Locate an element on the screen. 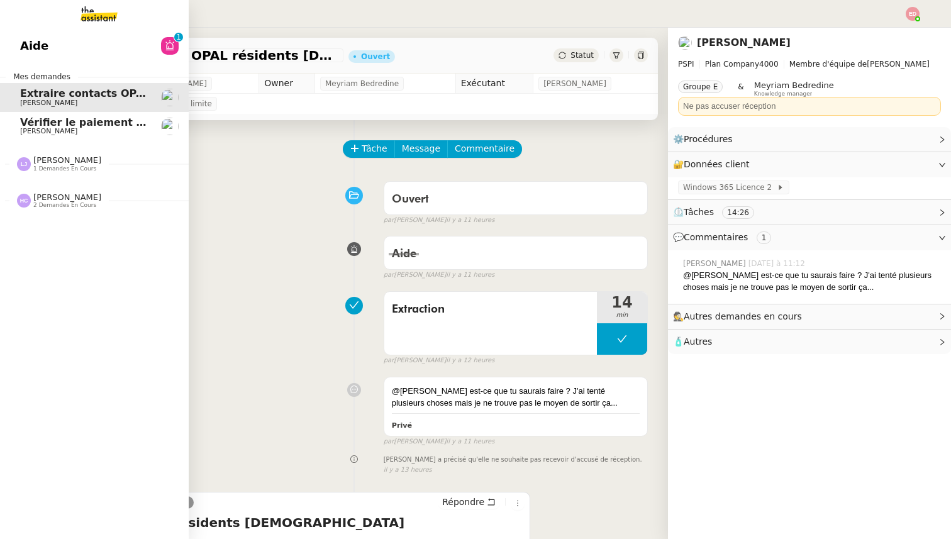 The image size is (951, 539). span: 14 is located at coordinates (622, 302).